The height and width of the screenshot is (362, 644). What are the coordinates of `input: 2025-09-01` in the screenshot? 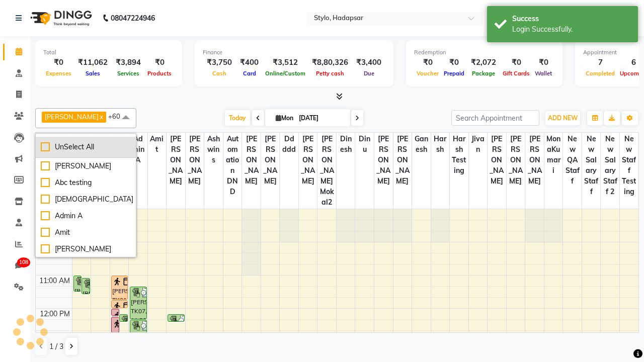 It's located at (321, 118).